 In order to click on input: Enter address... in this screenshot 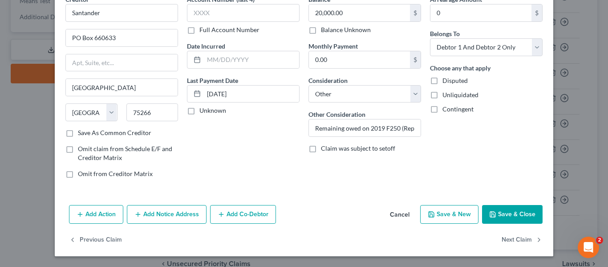, I will do `click(122, 38)`.